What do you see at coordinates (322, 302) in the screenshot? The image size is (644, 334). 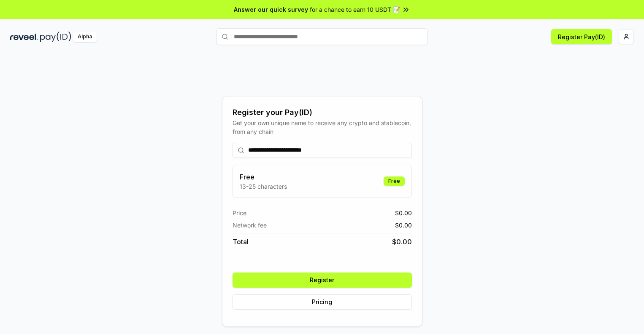 I see `button: Pricing` at bounding box center [322, 302].